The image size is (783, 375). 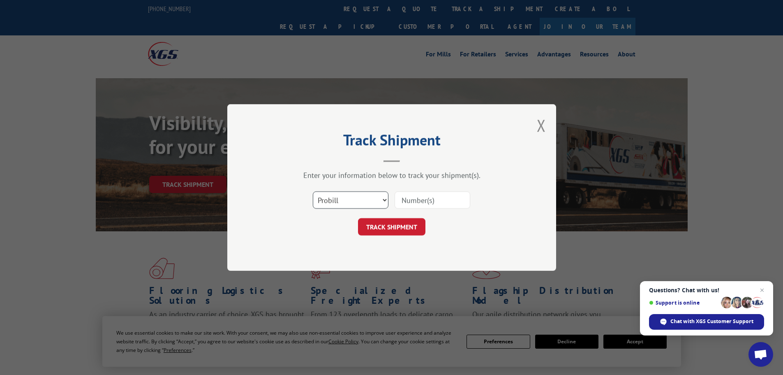 What do you see at coordinates (392, 142) in the screenshot?
I see `h2: Track Shipment` at bounding box center [392, 142].